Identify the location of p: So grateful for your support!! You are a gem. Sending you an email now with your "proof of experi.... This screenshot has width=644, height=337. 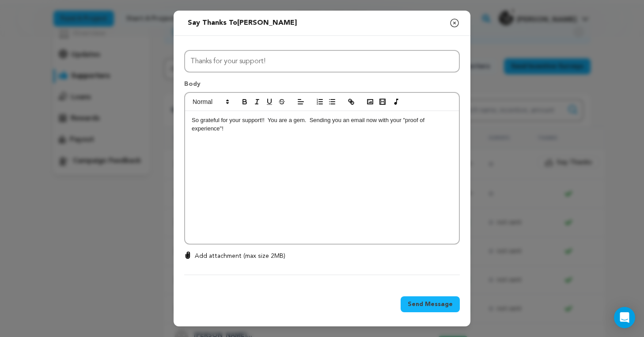
(322, 124).